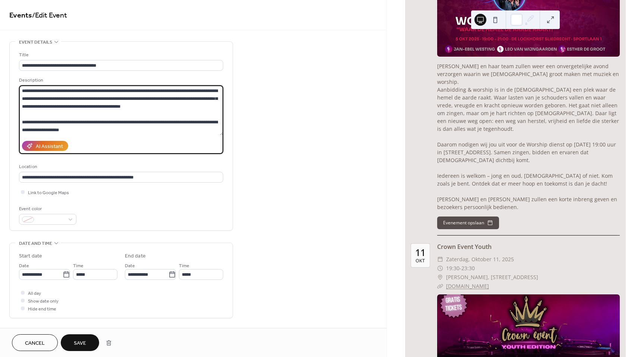 This screenshot has width=644, height=357. I want to click on button: AI Assistant, so click(45, 146).